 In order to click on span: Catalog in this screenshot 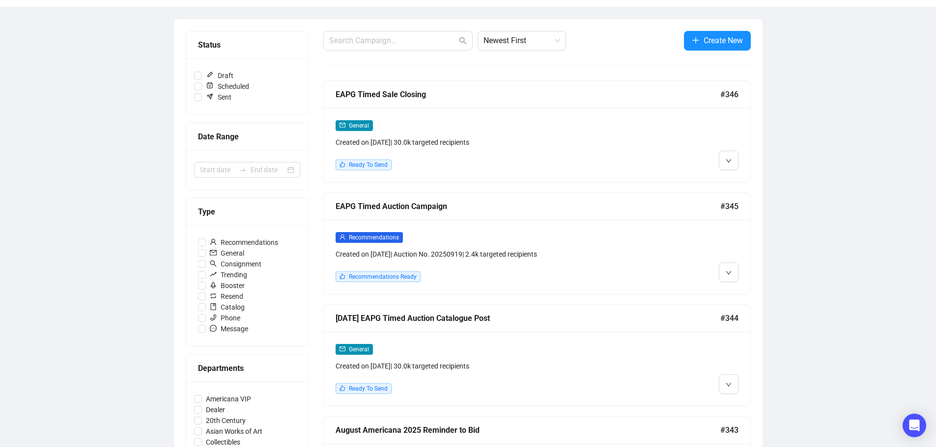, I will do `click(227, 307)`.